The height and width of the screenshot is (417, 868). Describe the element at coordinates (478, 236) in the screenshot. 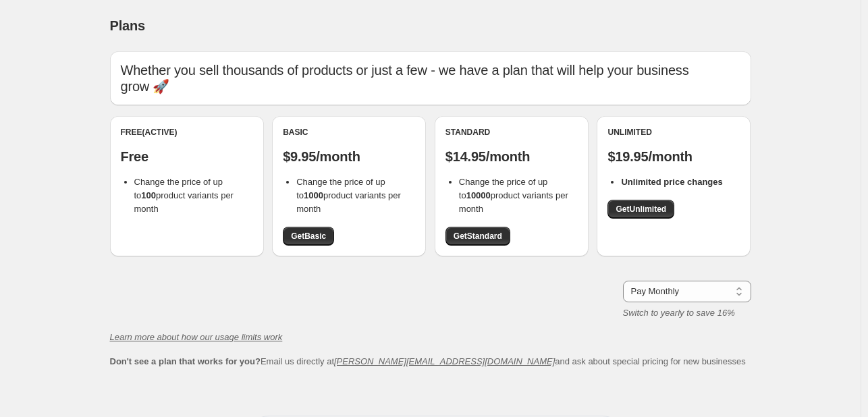

I see `span: Get Standard` at that location.